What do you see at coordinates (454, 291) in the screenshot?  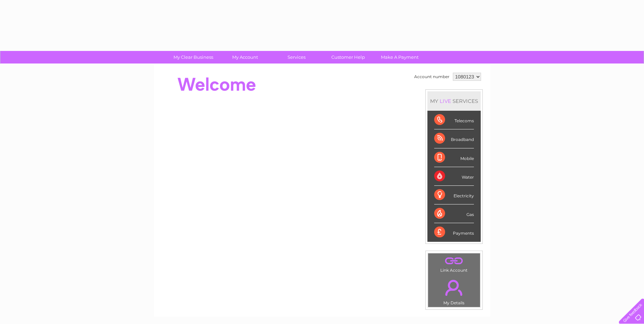 I see `td: My Details` at bounding box center [454, 291].